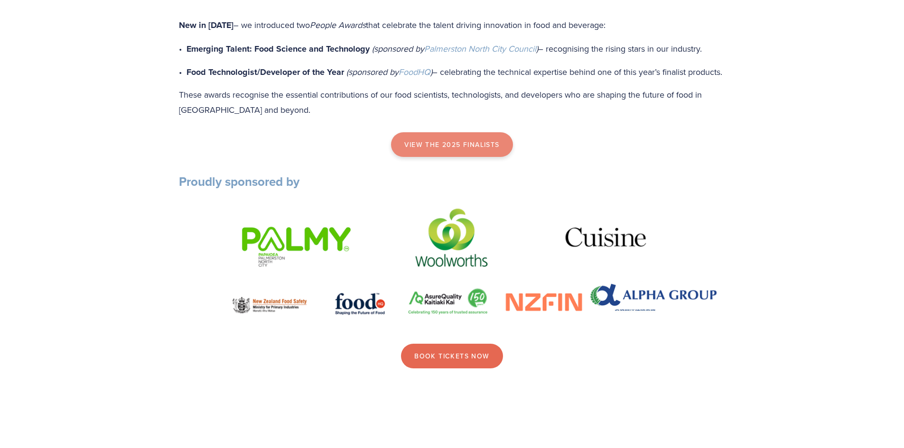 Image resolution: width=904 pixels, height=448 pixels. I want to click on a: Palmerston North City Council, so click(480, 48).